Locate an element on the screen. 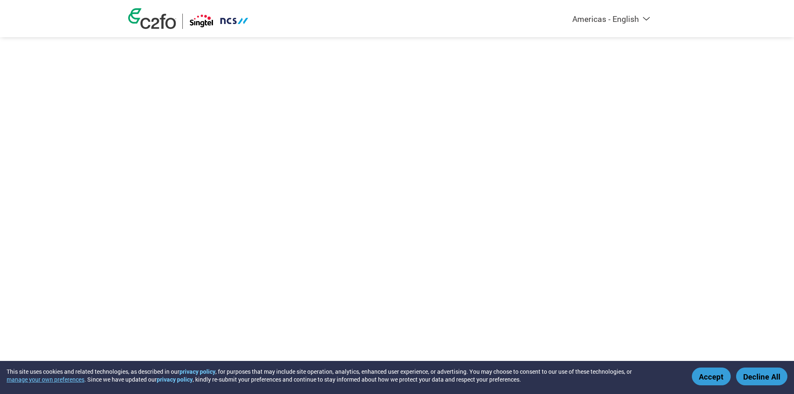  button: manage your own preferences is located at coordinates (46, 379).